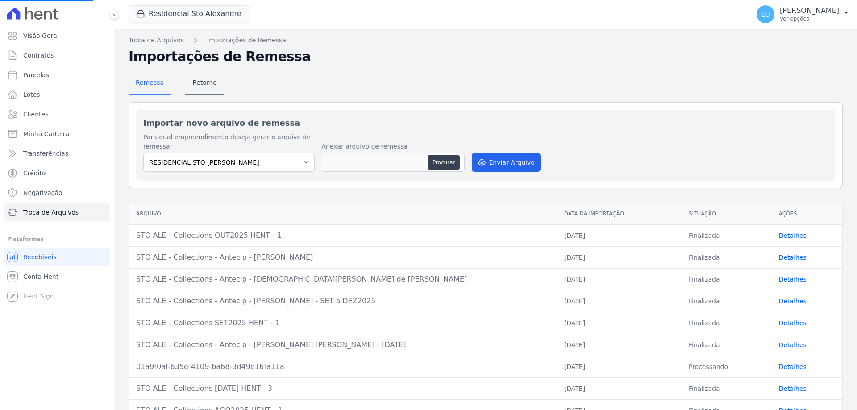 Image resolution: width=857 pixels, height=410 pixels. I want to click on a: Minha Carteira, so click(57, 134).